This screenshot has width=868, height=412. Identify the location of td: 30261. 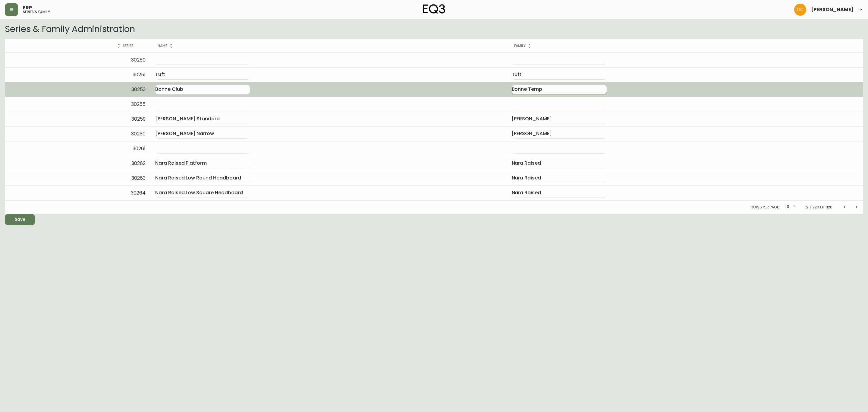
(77, 149).